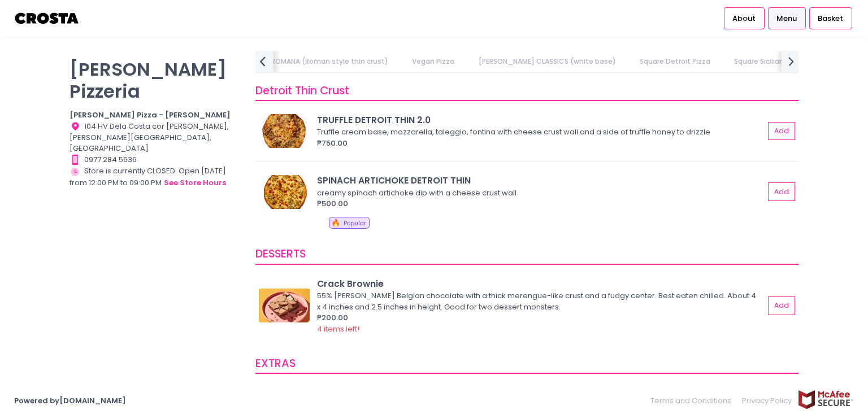 This screenshot has height=419, width=868. I want to click on div: Truffle cream base, mozzarella, taleggio, fontina with cheese crust wall and a side of truffle ho..., so click(538, 132).